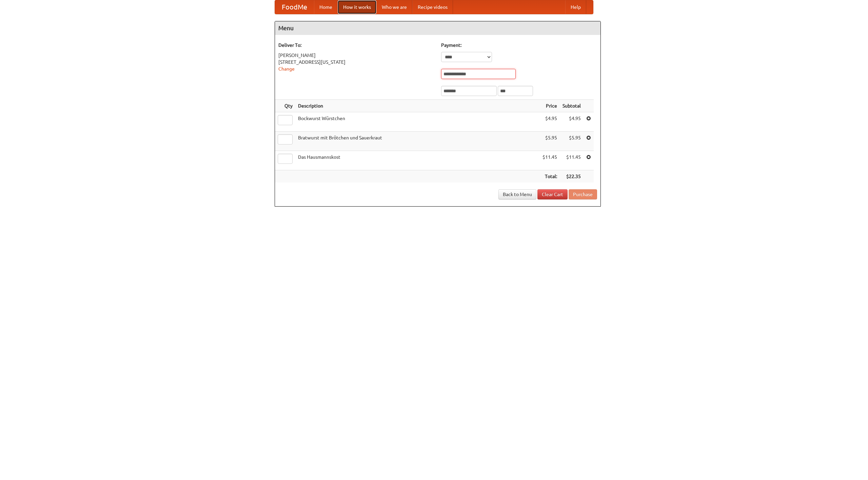 This screenshot has width=868, height=480. Describe the element at coordinates (576, 7) in the screenshot. I see `a: Help` at that location.